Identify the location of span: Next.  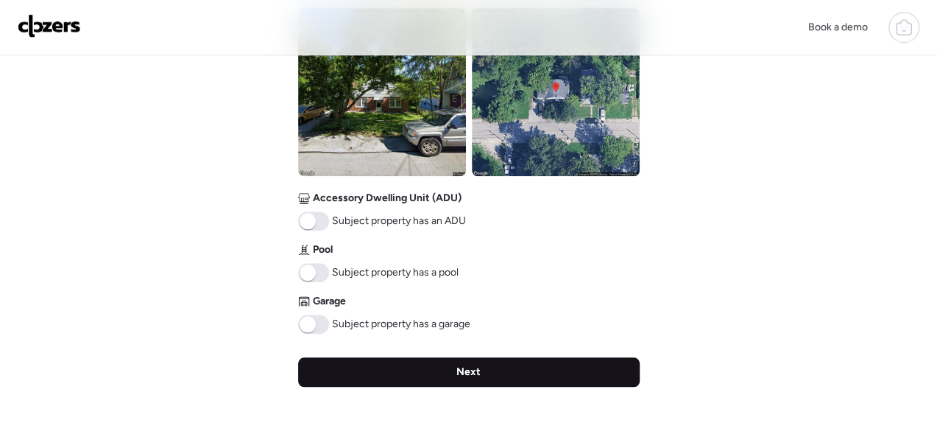
(468, 372).